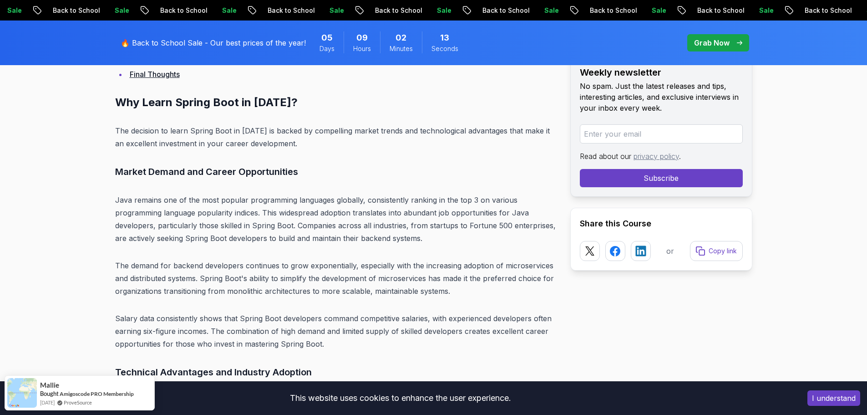 The height and width of the screenshot is (415, 867). What do you see at coordinates (335, 172) in the screenshot?
I see `h3: Market Demand and Career Opportunities` at bounding box center [335, 172].